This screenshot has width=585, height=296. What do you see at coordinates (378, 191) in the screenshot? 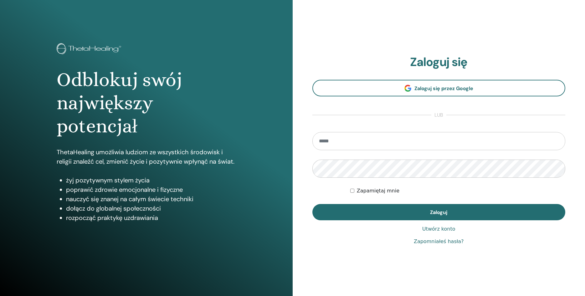
I see `label: Zapamiętaj mnie` at bounding box center [378, 191].